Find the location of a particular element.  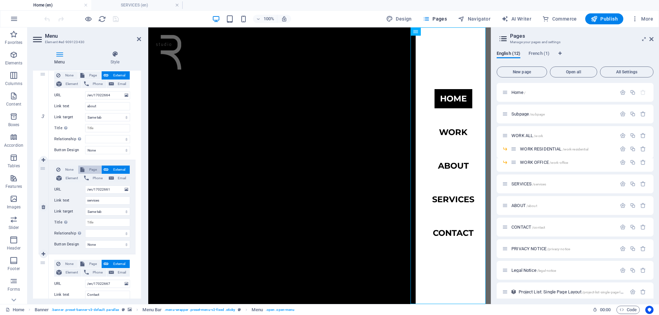

span: AI Writer is located at coordinates (516, 19).